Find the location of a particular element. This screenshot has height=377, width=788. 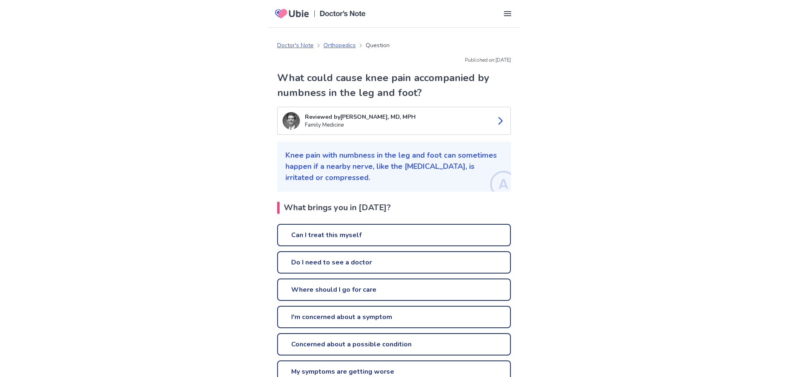

p: Knee pain with numbness in the leg and foot can sometimes happen if a nearby nerve, like the [MED... is located at coordinates (394, 166).